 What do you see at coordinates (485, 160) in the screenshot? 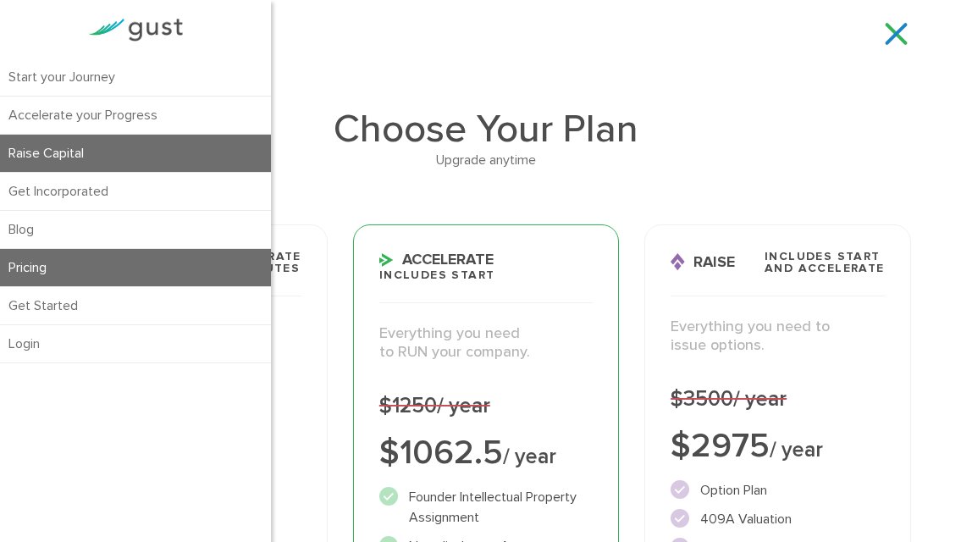
I see `div: Upgrade anytime` at bounding box center [485, 160].